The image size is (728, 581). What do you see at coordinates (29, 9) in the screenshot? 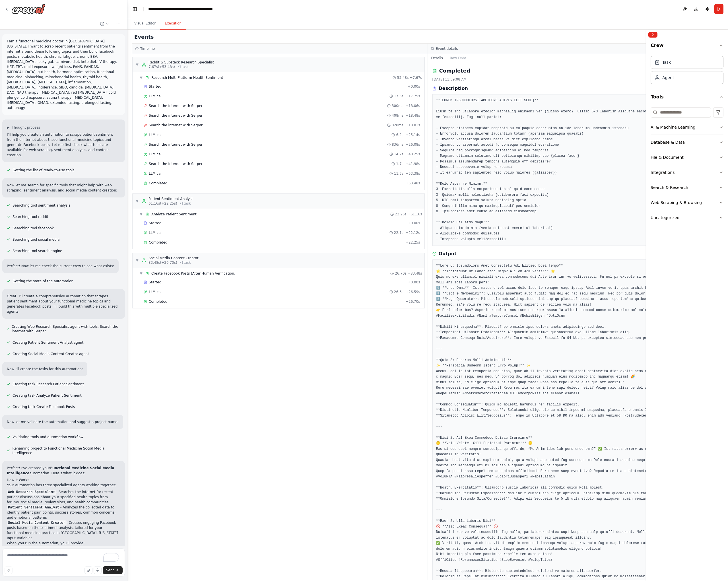
I see `img: Logo` at bounding box center [29, 9].